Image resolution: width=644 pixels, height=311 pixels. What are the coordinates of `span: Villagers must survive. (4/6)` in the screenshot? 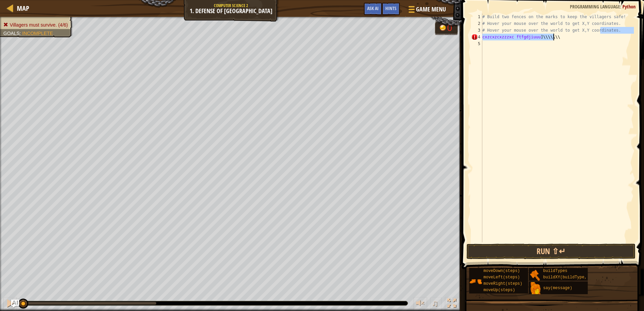 It's located at (39, 25).